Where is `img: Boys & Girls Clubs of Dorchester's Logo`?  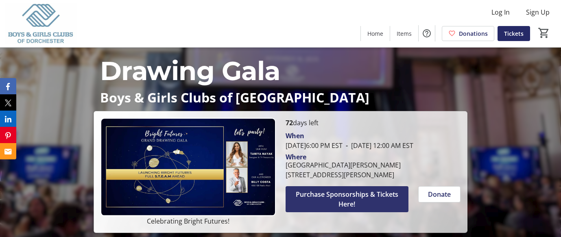
img: Boys & Girls Clubs of Dorchester's Logo is located at coordinates (41, 24).